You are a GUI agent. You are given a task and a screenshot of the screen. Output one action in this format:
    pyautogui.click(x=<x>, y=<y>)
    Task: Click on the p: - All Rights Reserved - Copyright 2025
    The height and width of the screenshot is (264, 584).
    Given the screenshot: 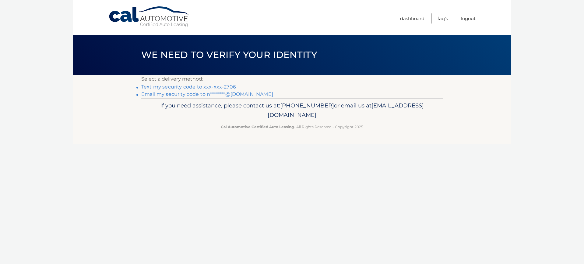 What is the action you would take?
    pyautogui.click(x=292, y=126)
    